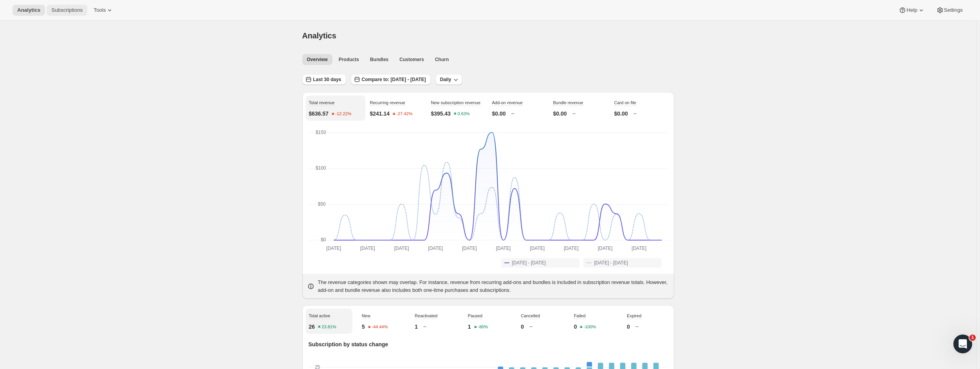  What do you see at coordinates (321, 132) in the screenshot?
I see `text: $150` at bounding box center [321, 132].